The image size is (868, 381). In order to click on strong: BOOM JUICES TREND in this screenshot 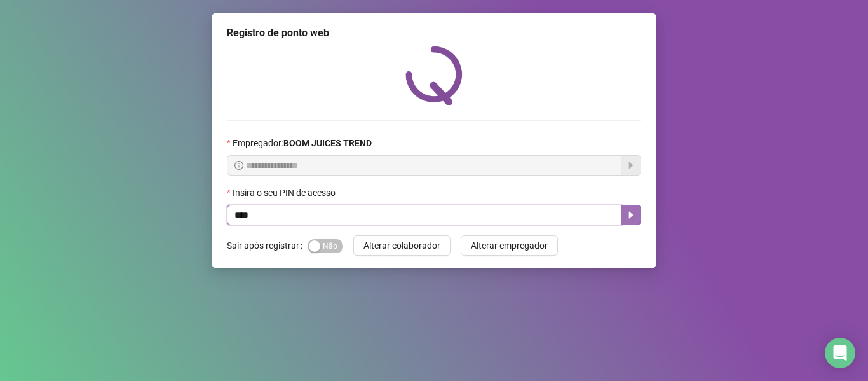, I will do `click(327, 143)`.